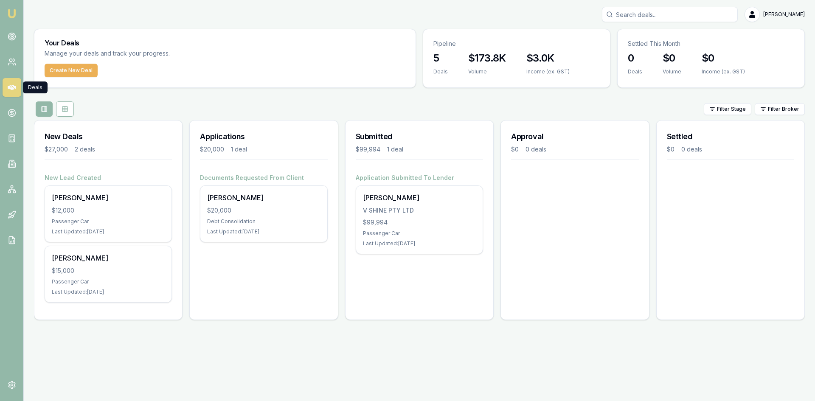 This screenshot has height=401, width=815. Describe the element at coordinates (225, 43) in the screenshot. I see `h3: Your Deals` at that location.